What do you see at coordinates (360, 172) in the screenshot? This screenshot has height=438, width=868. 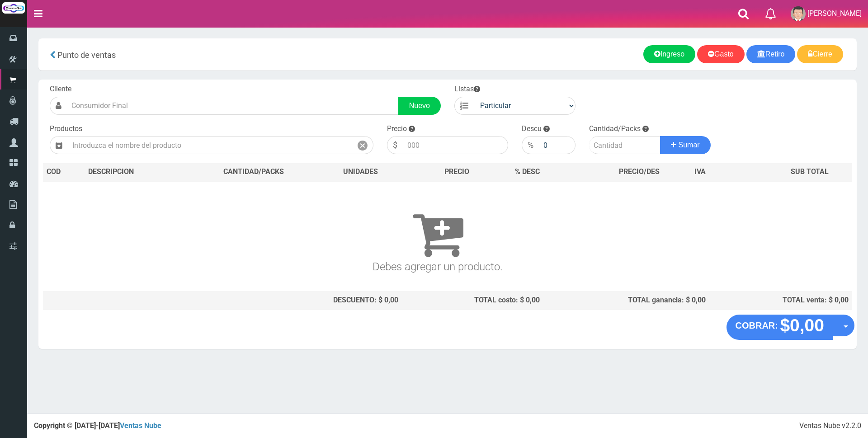 I see `th: UNIDADES` at bounding box center [360, 172].